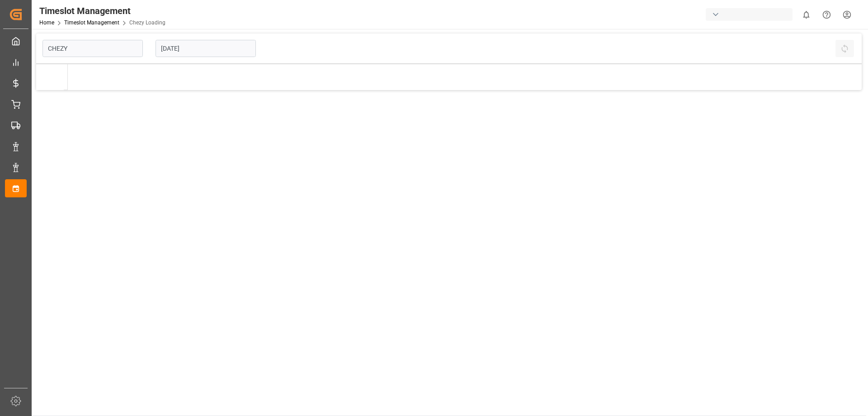 The image size is (868, 416). What do you see at coordinates (103, 11) in the screenshot?
I see `div: Timeslot Management` at bounding box center [103, 11].